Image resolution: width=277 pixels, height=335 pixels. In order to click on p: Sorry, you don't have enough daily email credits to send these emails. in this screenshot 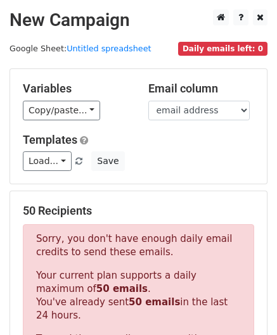, I will do `click(138, 246)`.